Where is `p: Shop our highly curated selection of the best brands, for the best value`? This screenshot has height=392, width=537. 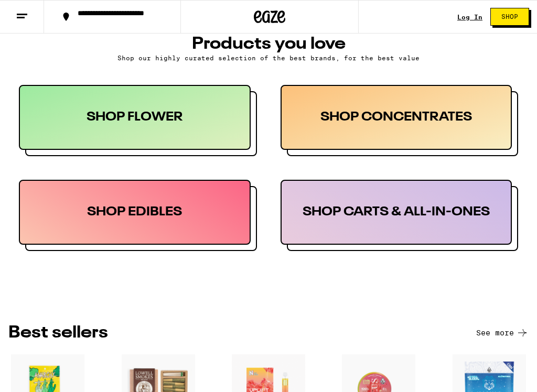 p: Shop our highly curated selection of the best brands, for the best value is located at coordinates (268, 57).